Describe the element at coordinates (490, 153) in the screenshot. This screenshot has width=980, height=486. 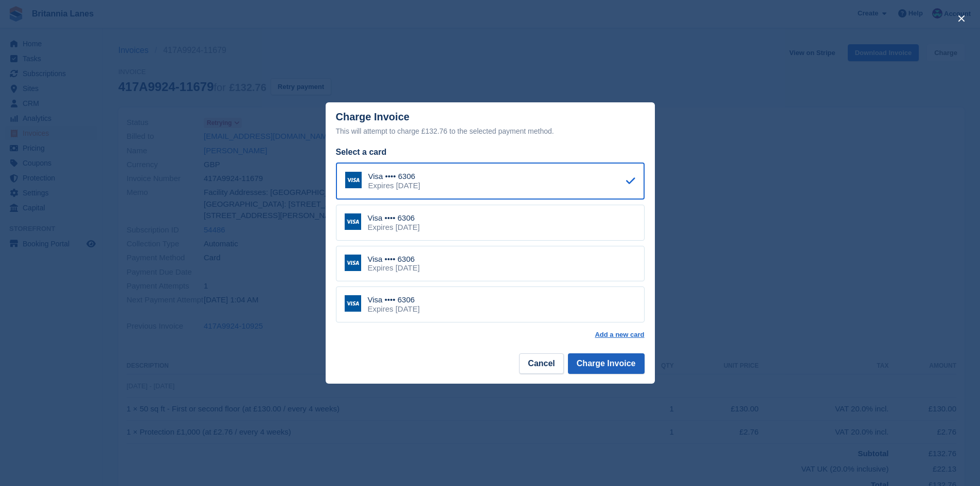
I see `div: Select a card` at that location.